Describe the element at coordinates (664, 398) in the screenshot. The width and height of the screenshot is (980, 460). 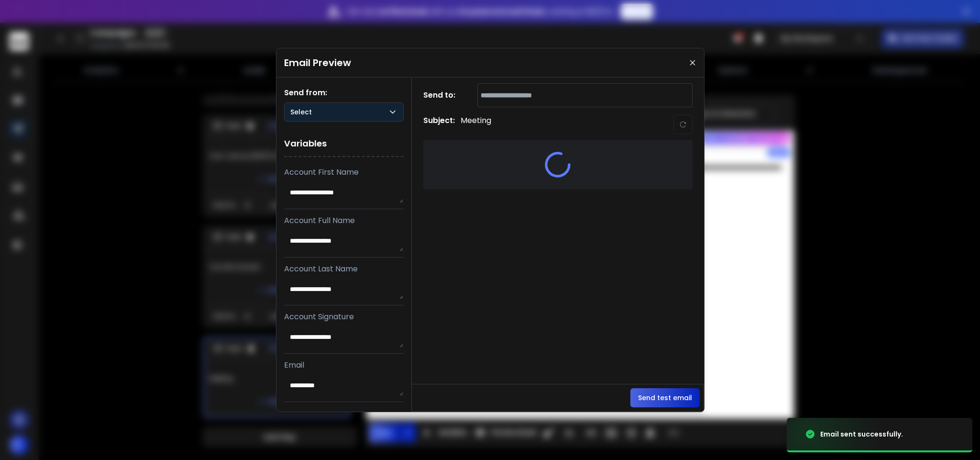
I see `button: Send test email` at that location.